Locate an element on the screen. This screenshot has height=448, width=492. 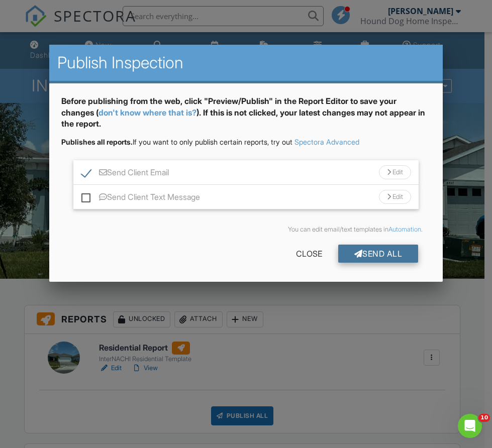
div: Close is located at coordinates (309, 253).